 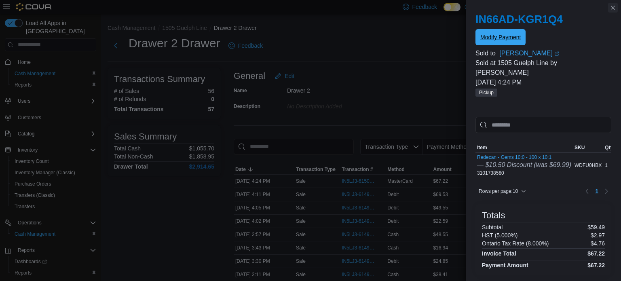 What do you see at coordinates (524, 165) in the screenshot?
I see `div: 3101738580` at bounding box center [524, 165].